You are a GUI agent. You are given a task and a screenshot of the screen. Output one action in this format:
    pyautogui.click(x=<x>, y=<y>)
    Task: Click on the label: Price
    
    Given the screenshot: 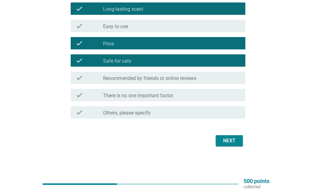 What is the action you would take?
    pyautogui.click(x=108, y=44)
    